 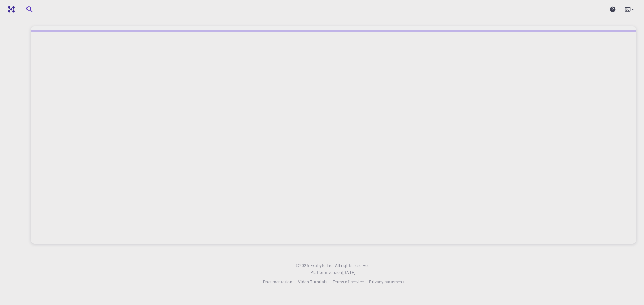 What do you see at coordinates (313, 282) in the screenshot?
I see `span: Video Tutorials` at bounding box center [313, 282].